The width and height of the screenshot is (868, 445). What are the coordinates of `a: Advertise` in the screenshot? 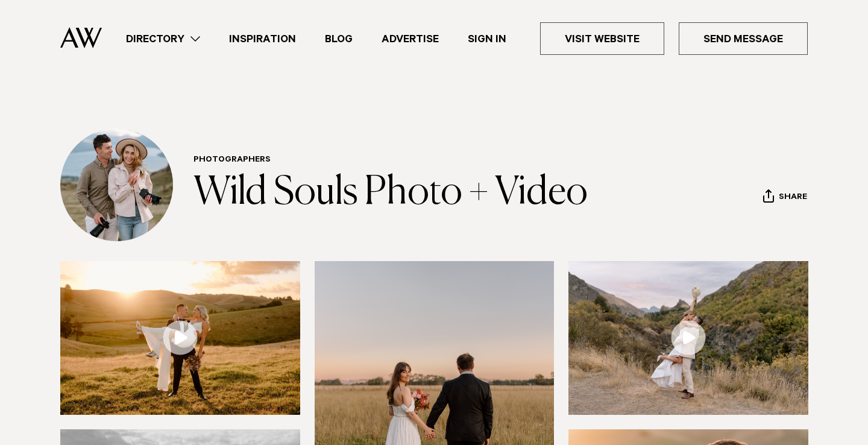 It's located at (410, 38).